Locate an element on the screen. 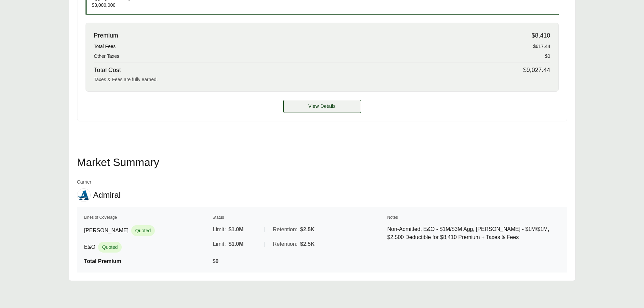 This screenshot has width=644, height=308. th: Status is located at coordinates (299, 217).